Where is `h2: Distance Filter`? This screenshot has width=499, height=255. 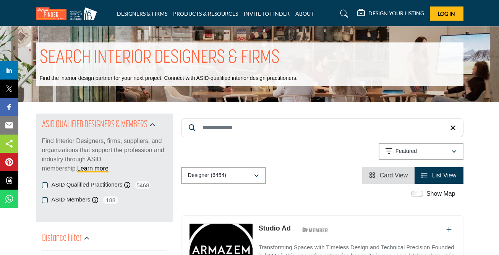
h2: Distance Filter is located at coordinates (62, 238).